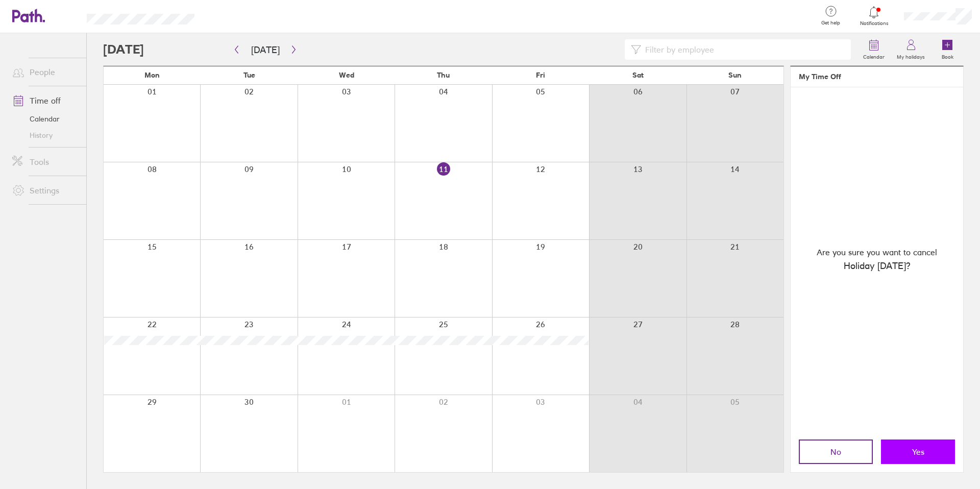 The height and width of the screenshot is (489, 980). Describe the element at coordinates (346, 75) in the screenshot. I see `span: Wed` at that location.